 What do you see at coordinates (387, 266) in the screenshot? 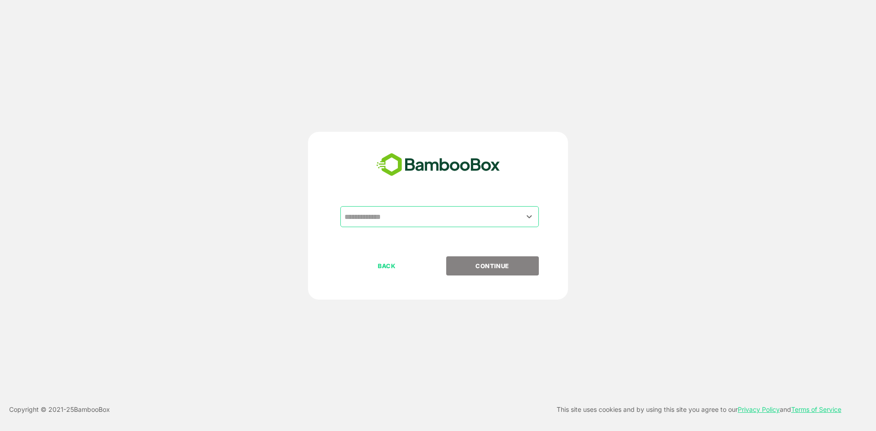
I see `p: BACK` at bounding box center [387, 266].